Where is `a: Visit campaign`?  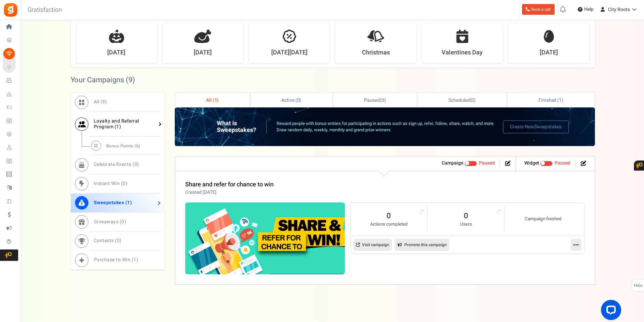 a: Visit campaign is located at coordinates (372, 245).